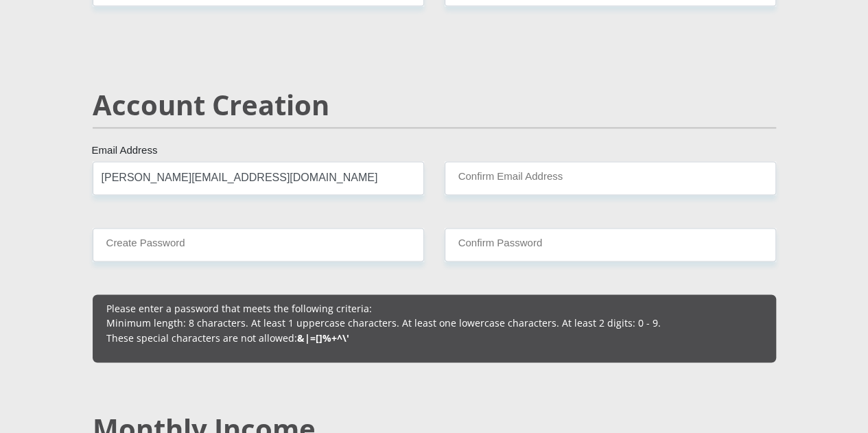  Describe the element at coordinates (610, 178) in the screenshot. I see `input: Confirm Email Address` at that location.